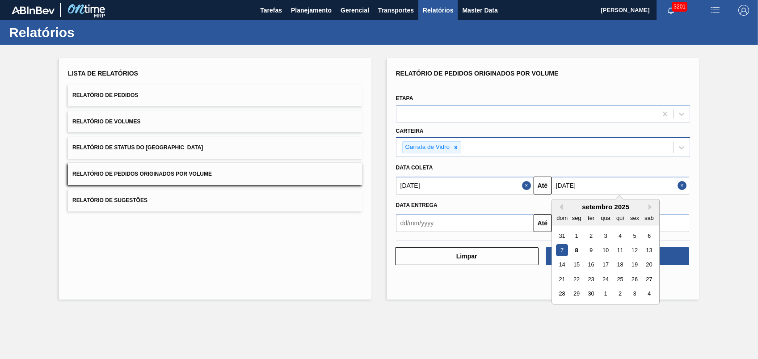 The height and width of the screenshot is (359, 758). What do you see at coordinates (715, 10) in the screenshot?
I see `img: userActions` at bounding box center [715, 10].